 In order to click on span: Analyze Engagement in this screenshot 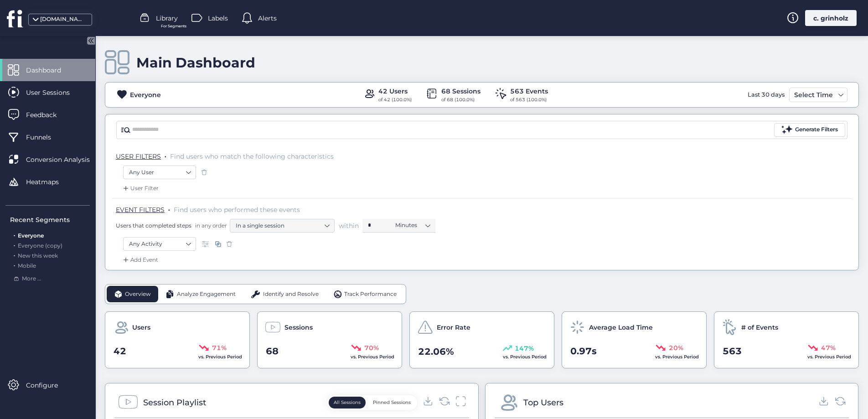, I will do `click(206, 294)`.